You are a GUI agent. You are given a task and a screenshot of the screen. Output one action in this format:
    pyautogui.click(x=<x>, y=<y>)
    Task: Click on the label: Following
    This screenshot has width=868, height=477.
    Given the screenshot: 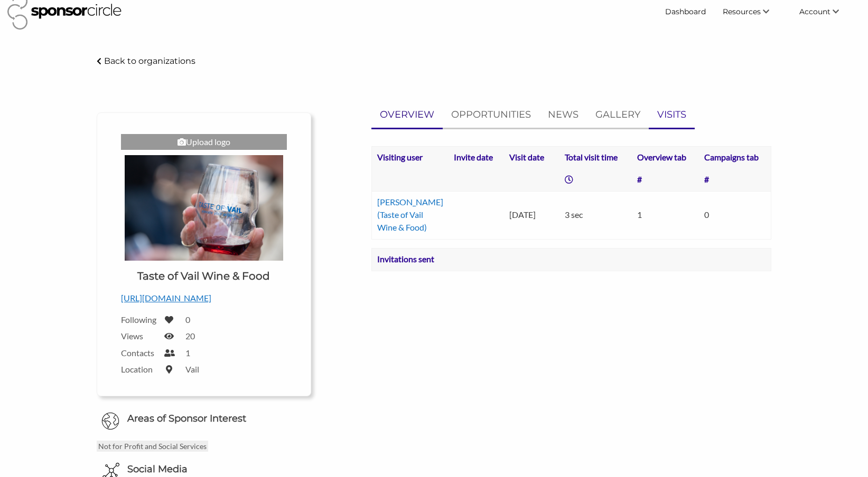 What is the action you would take?
    pyautogui.click(x=140, y=319)
    